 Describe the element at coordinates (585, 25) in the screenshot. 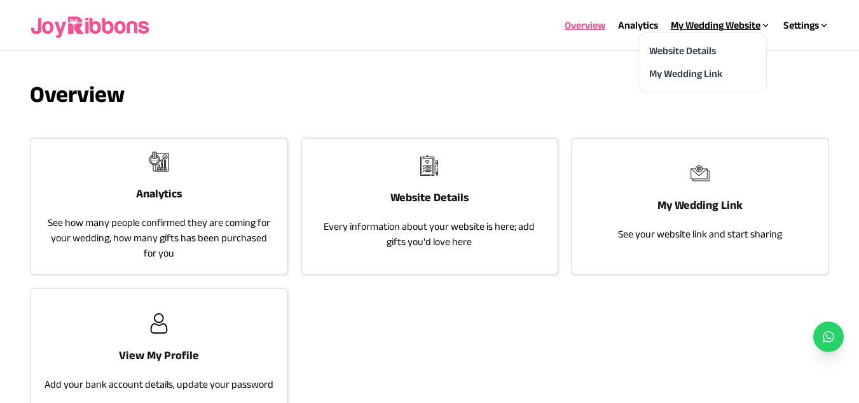

I see `a: Overview` at that location.